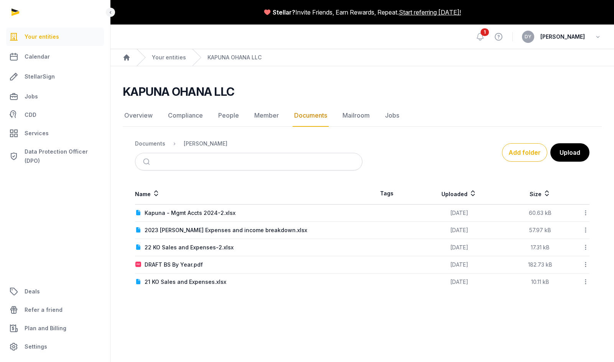 Image resolution: width=614 pixels, height=362 pixels. I want to click on a: Compliance, so click(185, 116).